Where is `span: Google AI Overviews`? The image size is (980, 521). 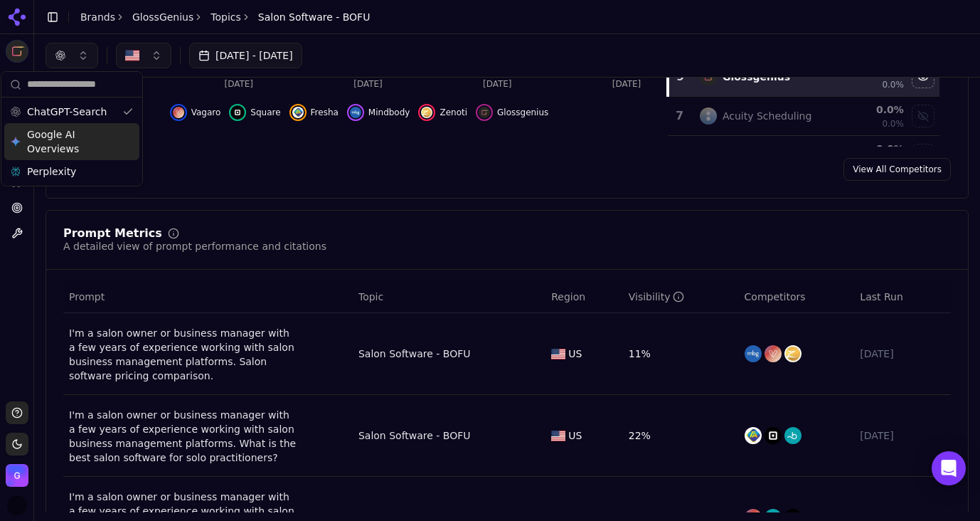
span: Google AI Overviews is located at coordinates (72, 142).